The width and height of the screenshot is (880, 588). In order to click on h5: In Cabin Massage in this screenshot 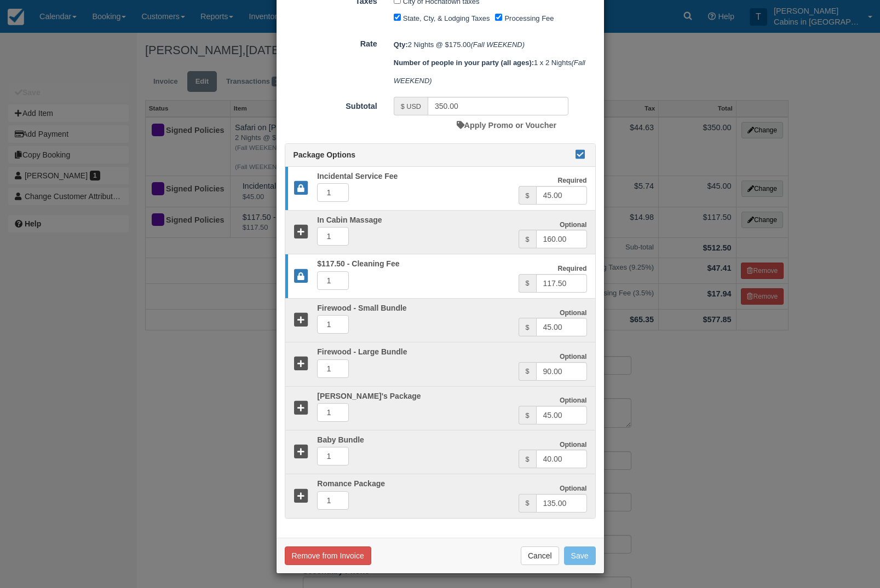, I will do `click(413, 220)`.